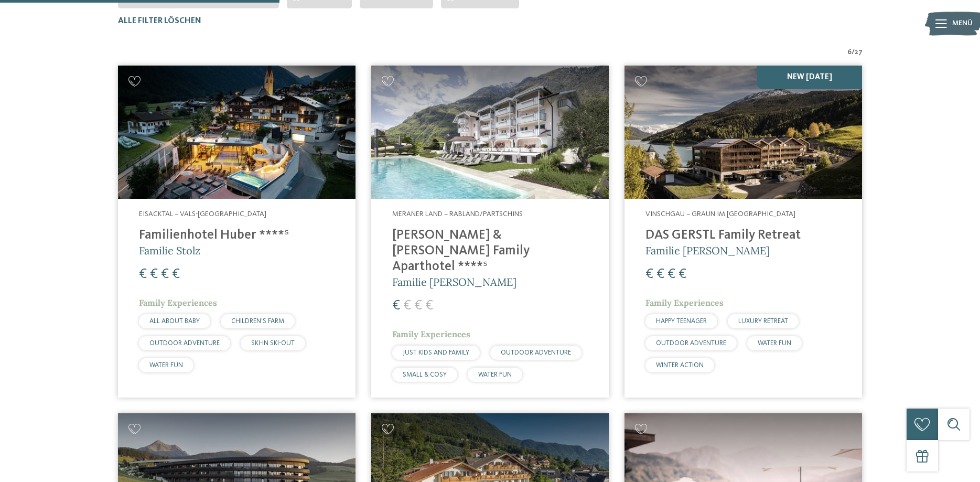 The image size is (980, 482). Describe the element at coordinates (763, 321) in the screenshot. I see `span: LUXURY RETREAT` at that location.